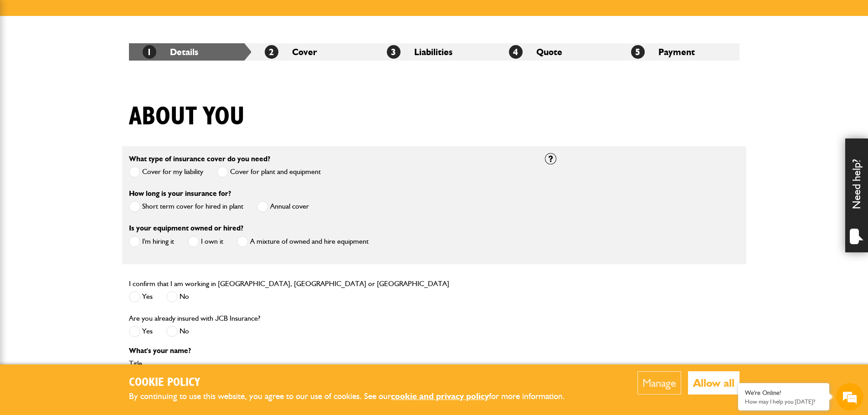  Describe the element at coordinates (194, 319) in the screenshot. I see `label: Are you already insured with JCB Insurance?` at that location.